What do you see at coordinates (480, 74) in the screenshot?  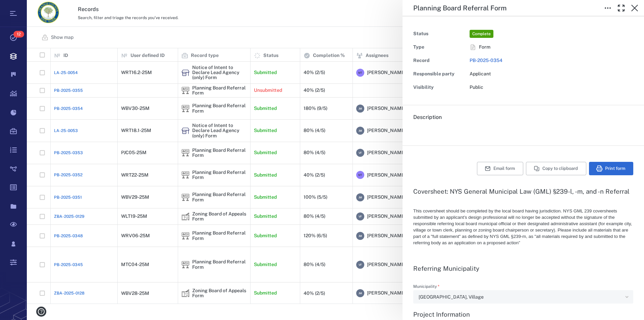 I see `span: Applicant` at bounding box center [480, 74].